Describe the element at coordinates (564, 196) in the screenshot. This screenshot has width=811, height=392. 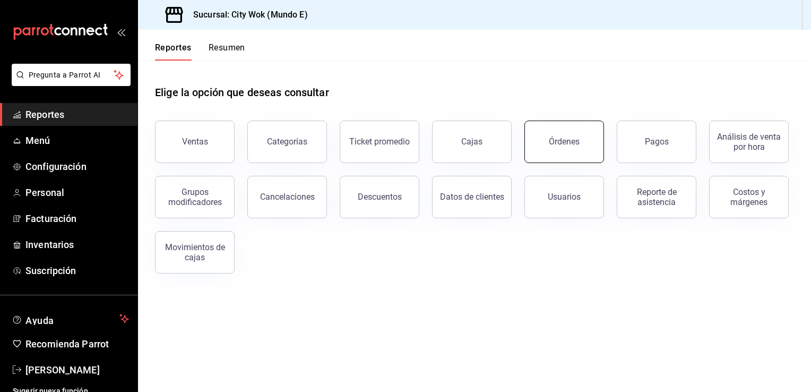
I see `div: Usuarios` at that location.